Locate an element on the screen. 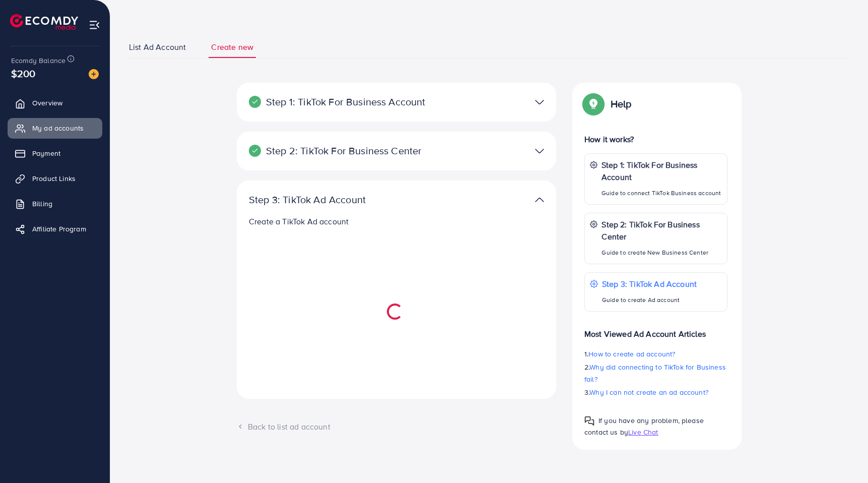  span: Affiliate Program is located at coordinates (59, 229).